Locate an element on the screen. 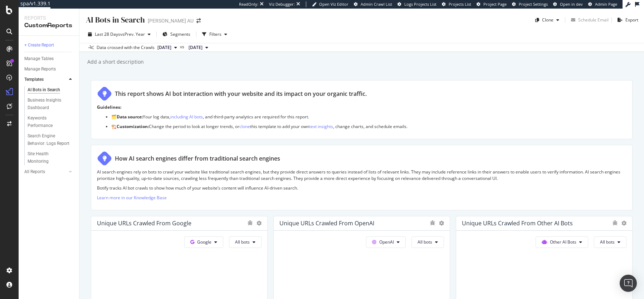 The width and height of the screenshot is (644, 299). strong: Customization: is located at coordinates (133, 126).